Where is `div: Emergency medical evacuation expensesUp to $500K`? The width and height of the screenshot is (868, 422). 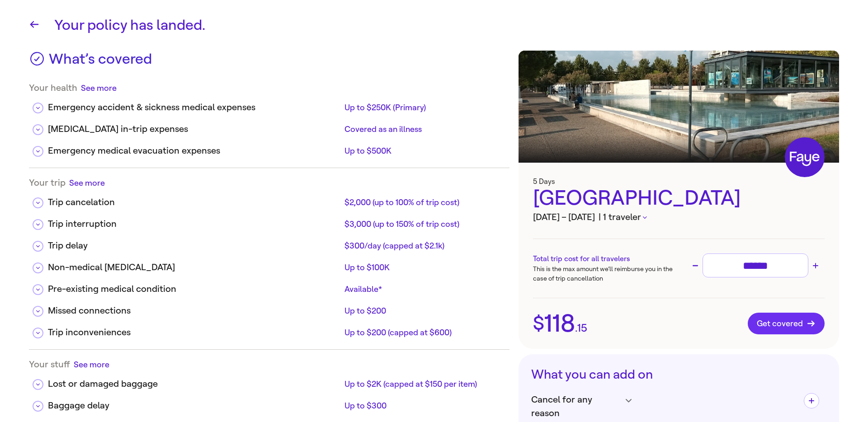 div: Emergency medical evacuation expensesUp to $500K is located at coordinates (269, 148).